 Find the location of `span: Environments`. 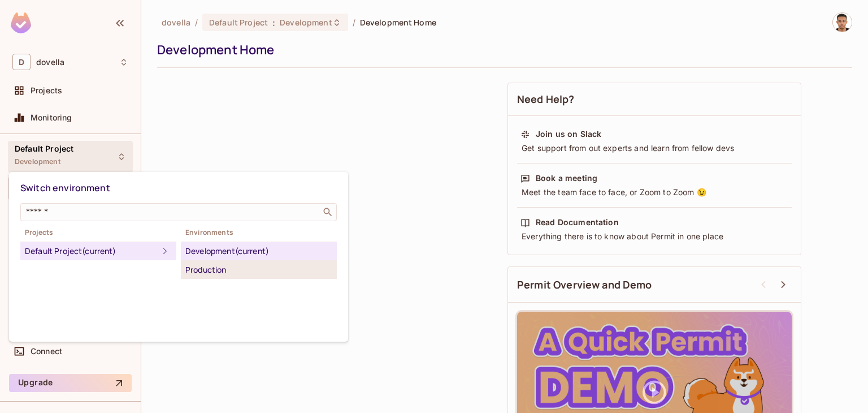

span: Environments is located at coordinates (259, 233).